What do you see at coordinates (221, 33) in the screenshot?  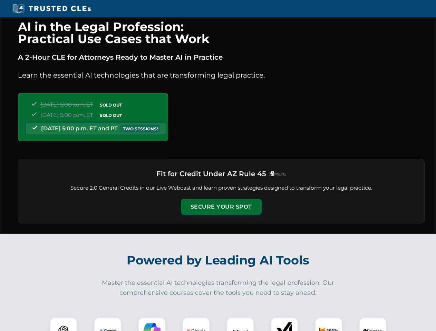 I see `h1: AI in the Legal Profession: Practical Use Cases that Work` at bounding box center [221, 33].